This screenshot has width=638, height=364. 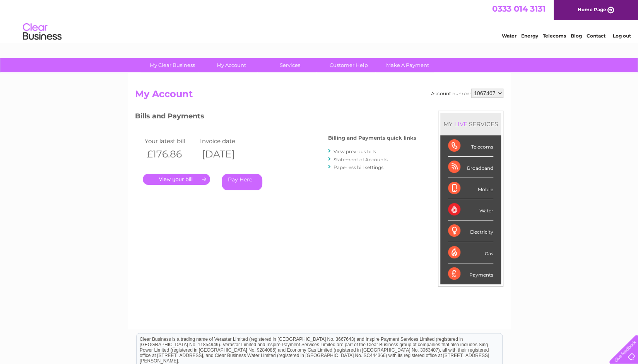 What do you see at coordinates (471, 253) in the screenshot?
I see `div: Gas` at bounding box center [471, 253].